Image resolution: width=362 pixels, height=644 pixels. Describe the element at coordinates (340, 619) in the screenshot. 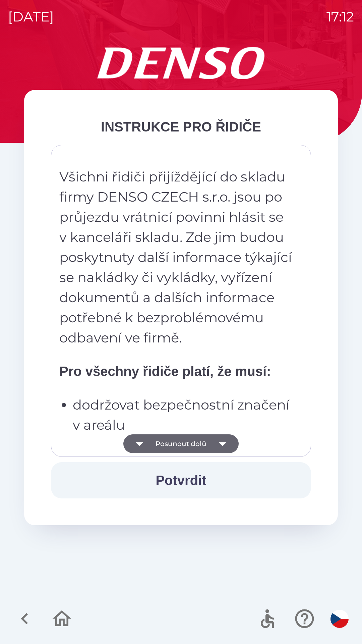

I see `img: cs flag` at that location.